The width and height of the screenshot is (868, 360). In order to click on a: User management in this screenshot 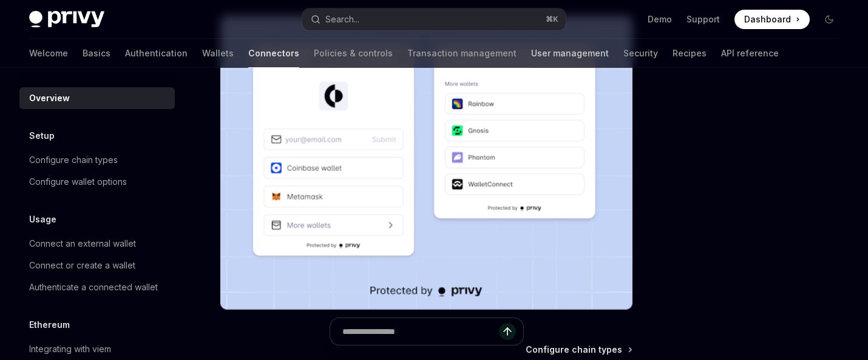, I will do `click(570, 53)`.